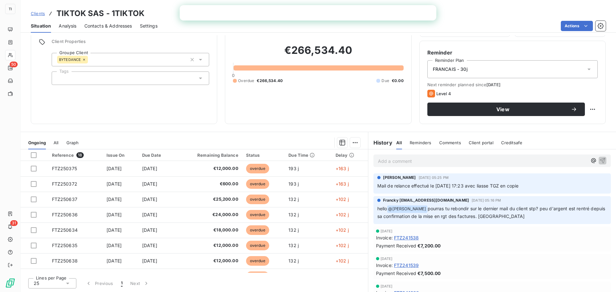 This screenshot has height=292, width=616. What do you see at coordinates (503, 109) in the screenshot?
I see `span: View` at bounding box center [503, 109].